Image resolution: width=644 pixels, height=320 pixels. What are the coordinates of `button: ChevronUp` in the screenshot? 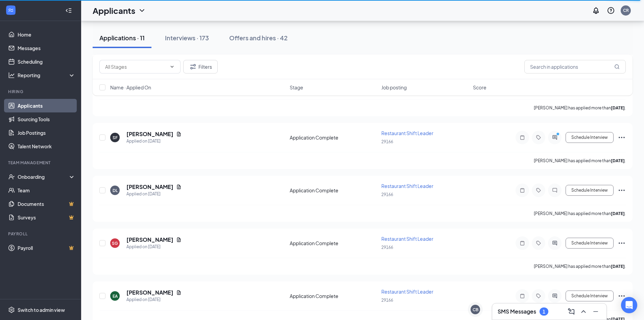 It's located at (584, 311).